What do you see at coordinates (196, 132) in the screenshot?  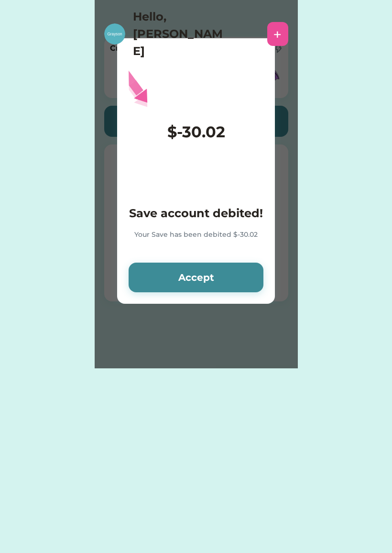 I see `div: $-30.02` at bounding box center [196, 132].